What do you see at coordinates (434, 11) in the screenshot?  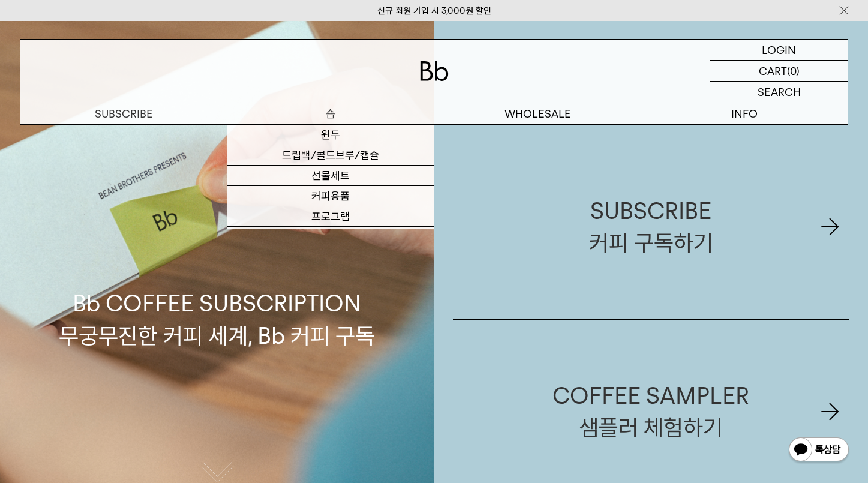 I see `a: 신규 회원 가입 시 3,000원 할인` at bounding box center [434, 11].